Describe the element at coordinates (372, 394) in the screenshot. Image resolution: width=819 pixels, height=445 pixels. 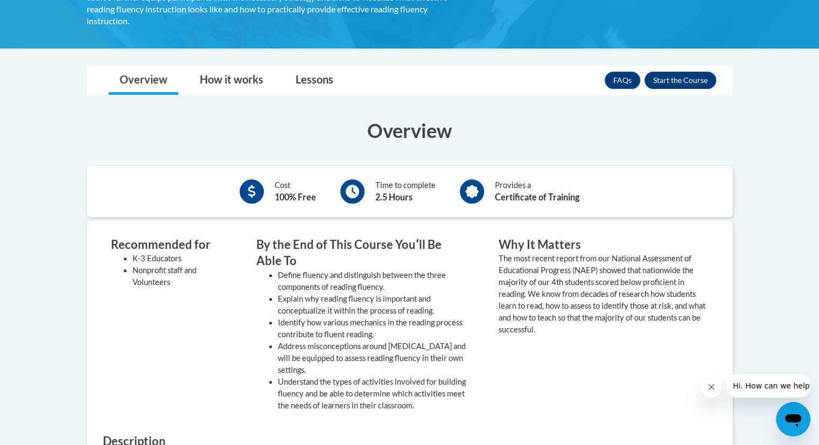
I see `li: Understand the types of activities involved for building fluency and be able to determine which a...` at that location.